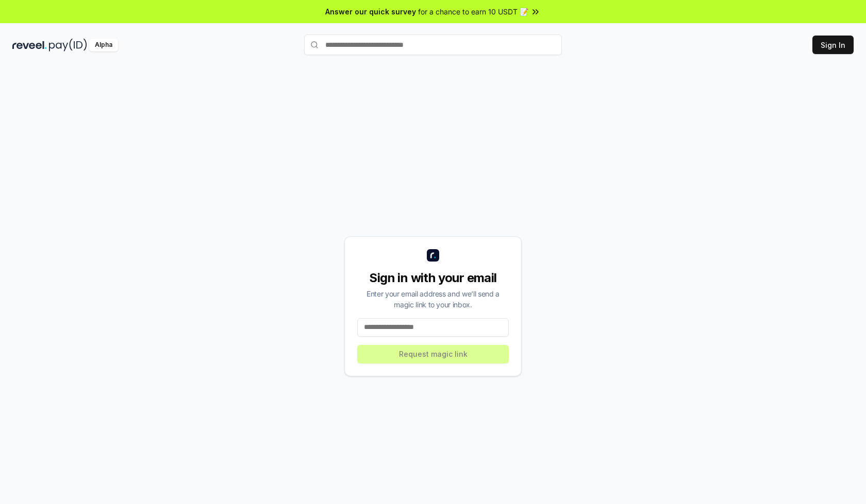 This screenshot has height=504, width=866. What do you see at coordinates (433, 299) in the screenshot?
I see `div: Enter your email address and we’ll send a magic link to your inbox.` at bounding box center [433, 299].